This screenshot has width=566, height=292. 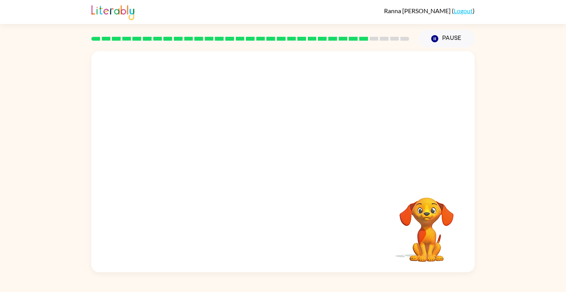 What do you see at coordinates (446, 39) in the screenshot?
I see `button: Pause` at bounding box center [446, 39].